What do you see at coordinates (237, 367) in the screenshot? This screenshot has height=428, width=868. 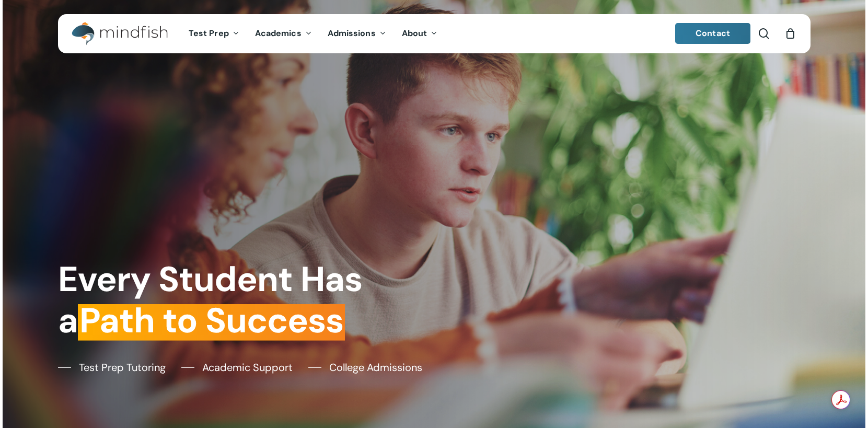 I see `a: Academic Support` at bounding box center [237, 367].